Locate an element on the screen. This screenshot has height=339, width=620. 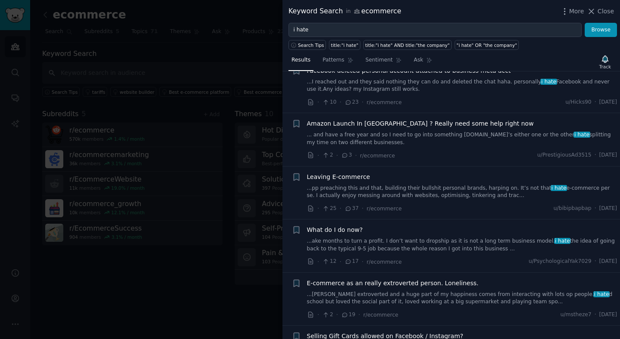
a: title:"i hate" is located at coordinates (344, 45).